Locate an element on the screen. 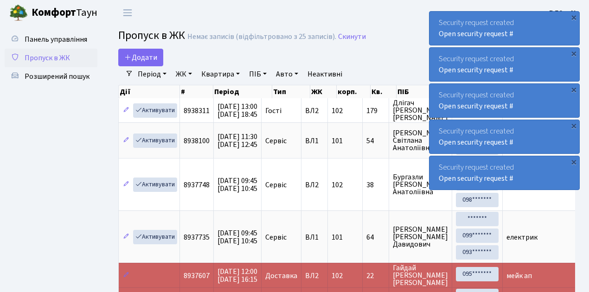 Image resolution: width=589 pixels, height=292 pixels. span: електрик is located at coordinates (522, 237).